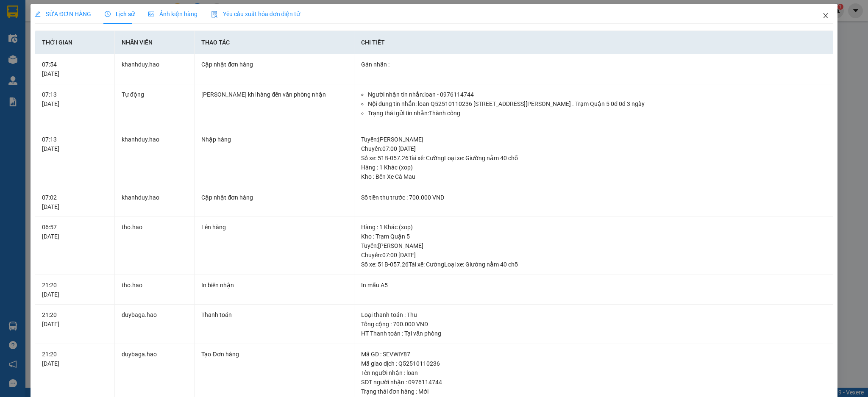 Image resolution: width=868 pixels, height=397 pixels. I want to click on span: SỬA ĐƠN HÀNG, so click(63, 14).